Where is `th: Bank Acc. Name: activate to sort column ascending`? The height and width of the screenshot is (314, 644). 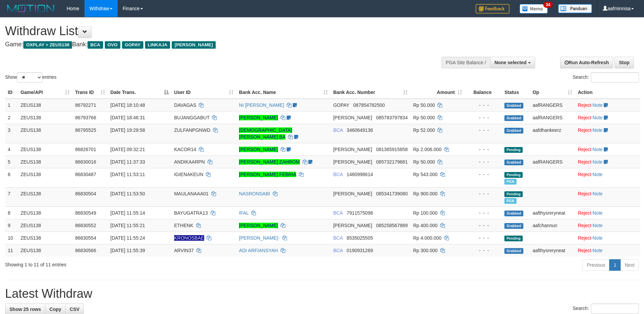 th: Bank Acc. Name: activate to sort column ascending is located at coordinates (283, 92).